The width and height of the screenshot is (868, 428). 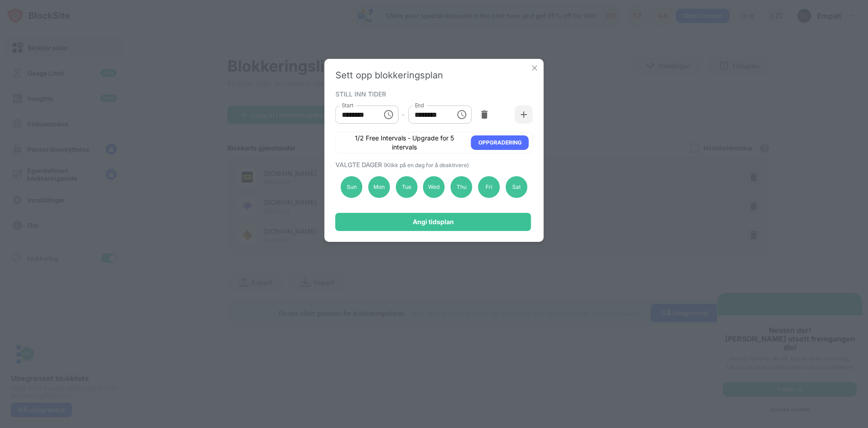 I want to click on button: Choose time, selected time is 10:00 AM, so click(x=389, y=114).